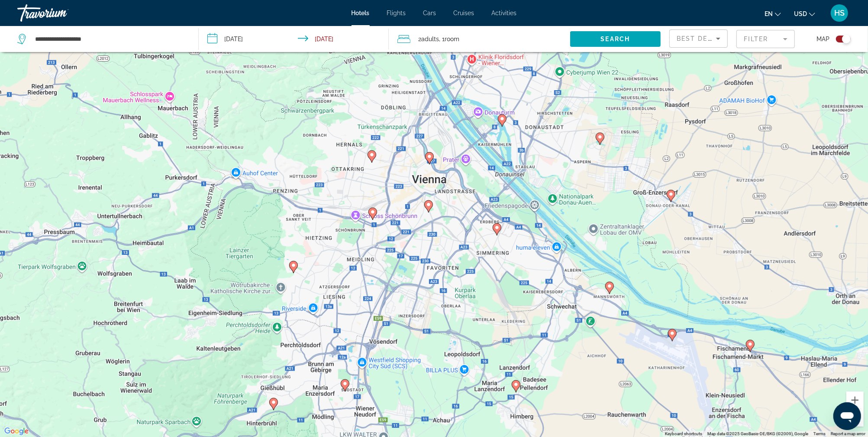 This screenshot has width=868, height=437. What do you see at coordinates (839, 13) in the screenshot?
I see `span: HS` at bounding box center [839, 13].